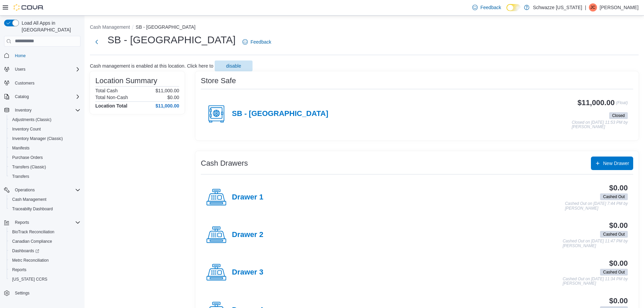  Describe the element at coordinates (25, 83) in the screenshot. I see `a: Customers` at that location.